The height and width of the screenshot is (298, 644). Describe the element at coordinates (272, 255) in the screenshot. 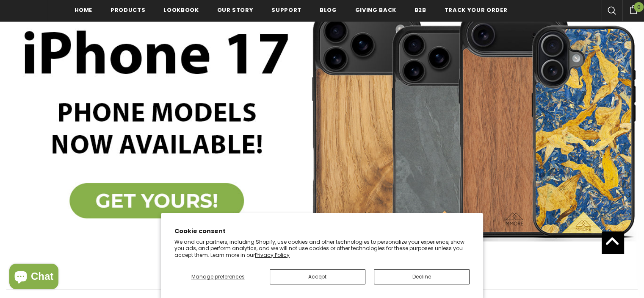

I see `a: Privacy Policy` at that location.